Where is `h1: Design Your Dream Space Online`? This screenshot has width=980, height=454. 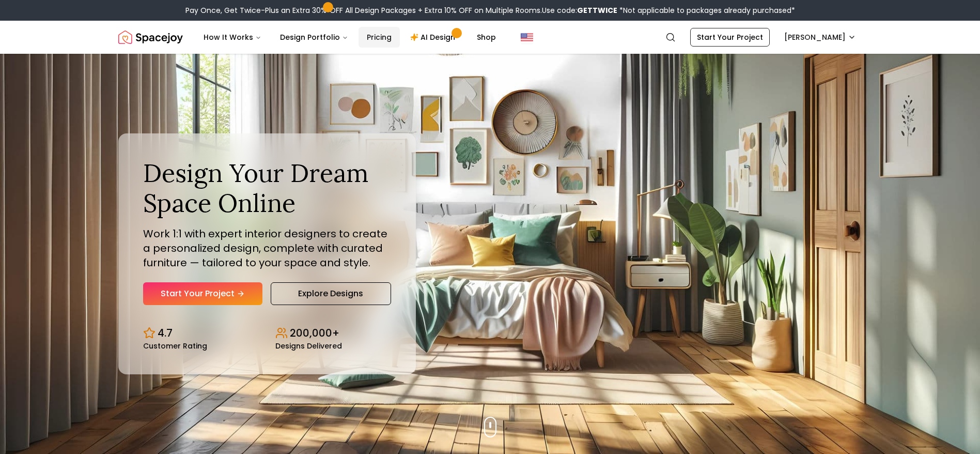 h1: Design Your Dream Space Online is located at coordinates (267, 188).